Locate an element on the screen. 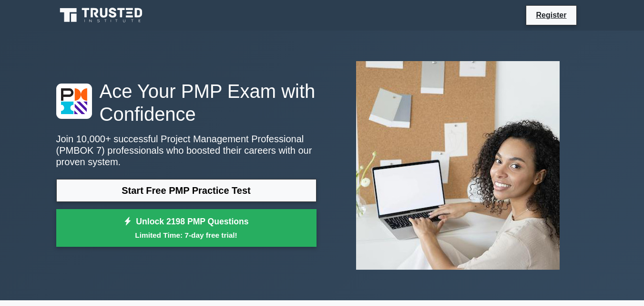 The height and width of the screenshot is (306, 644). h1: Ace Your PMP Exam with Confidence is located at coordinates (187, 102).